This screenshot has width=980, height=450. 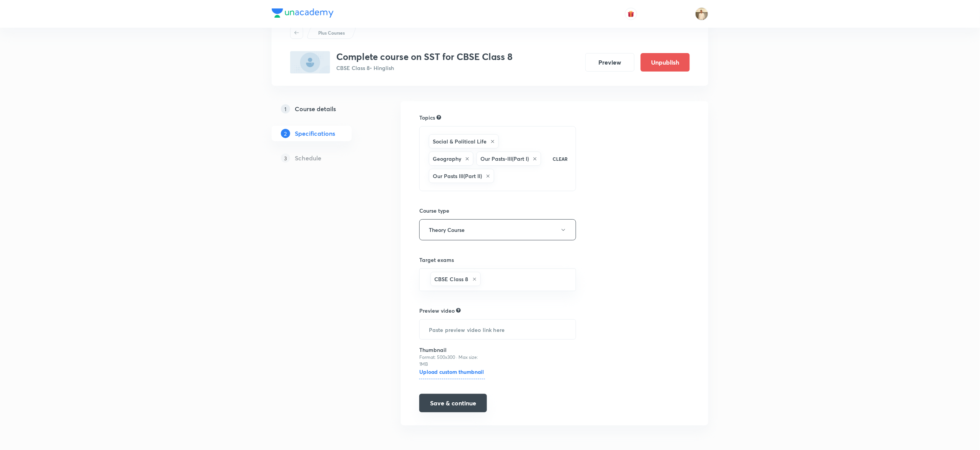 I want to click on button: Preview, so click(x=610, y=63).